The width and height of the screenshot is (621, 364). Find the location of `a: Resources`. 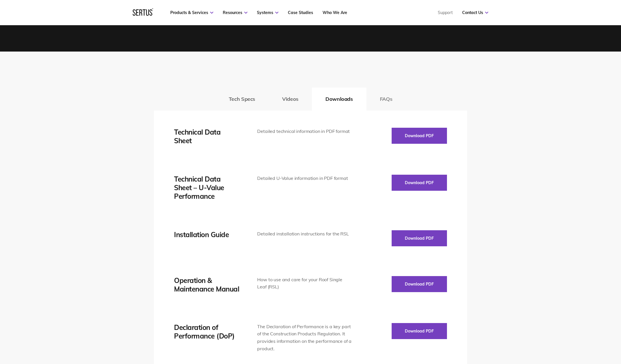

a: Resources is located at coordinates (235, 12).